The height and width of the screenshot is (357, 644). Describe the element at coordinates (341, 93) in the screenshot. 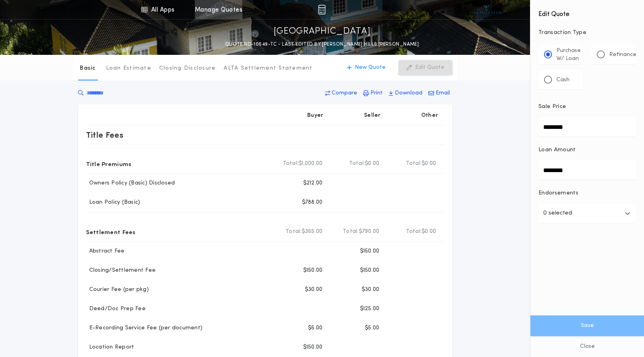

I see `button: Compare` at that location.